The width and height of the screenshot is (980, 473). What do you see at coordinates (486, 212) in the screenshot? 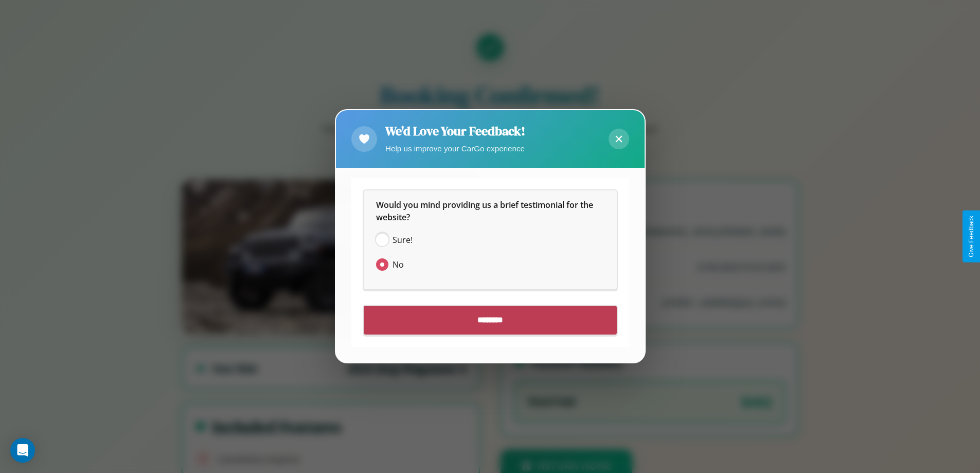
I see `span: Would you mind providing us a brief testimonial for the website?` at bounding box center [486, 212].